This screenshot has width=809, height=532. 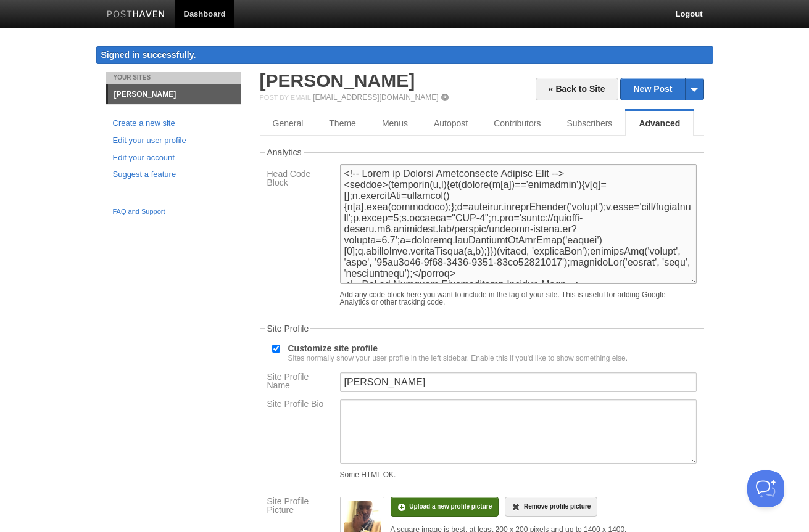 What do you see at coordinates (519, 475) in the screenshot?
I see `div: Some HTML OK.` at bounding box center [519, 475].